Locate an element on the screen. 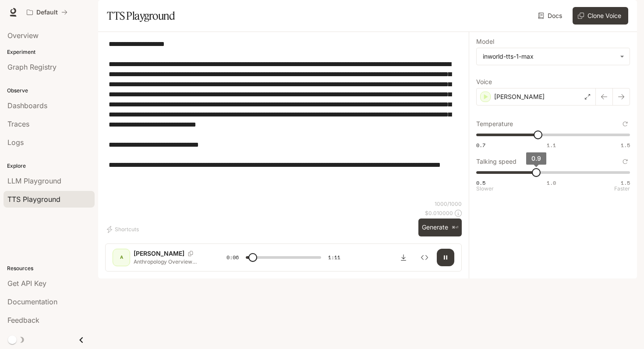  span: 1:11 is located at coordinates (334, 258).